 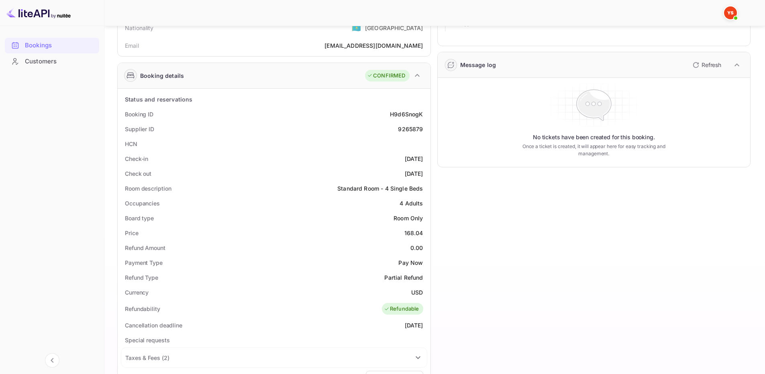 I want to click on div: CONFIRMED, so click(x=386, y=76).